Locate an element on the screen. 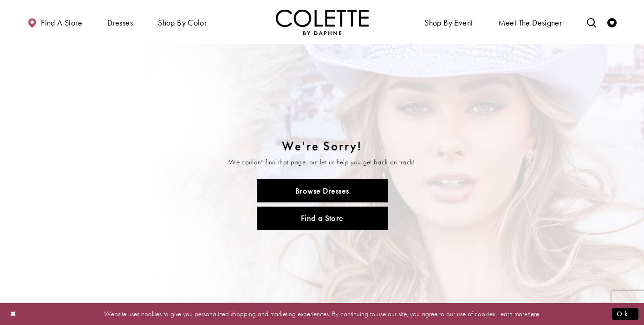  p: Website uses cookies to give you personalized shopping and marketing experiences. By continuing t... is located at coordinates (322, 314).